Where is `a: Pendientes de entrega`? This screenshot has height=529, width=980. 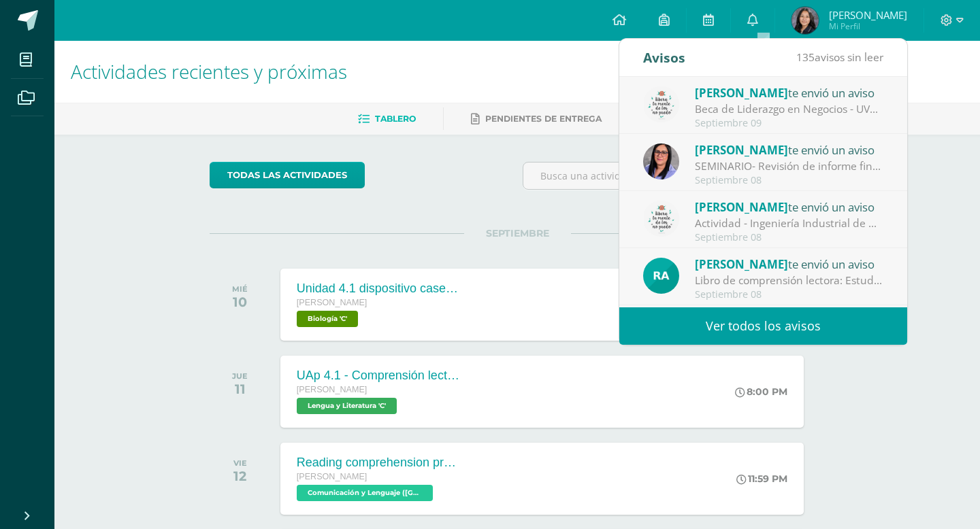 a: Pendientes de entrega is located at coordinates (536, 119).